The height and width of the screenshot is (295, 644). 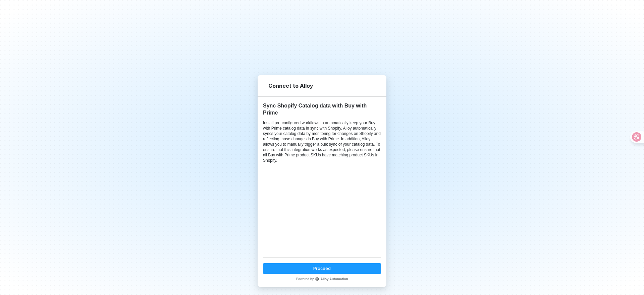 I want to click on div: Powered by, so click(x=322, y=279).